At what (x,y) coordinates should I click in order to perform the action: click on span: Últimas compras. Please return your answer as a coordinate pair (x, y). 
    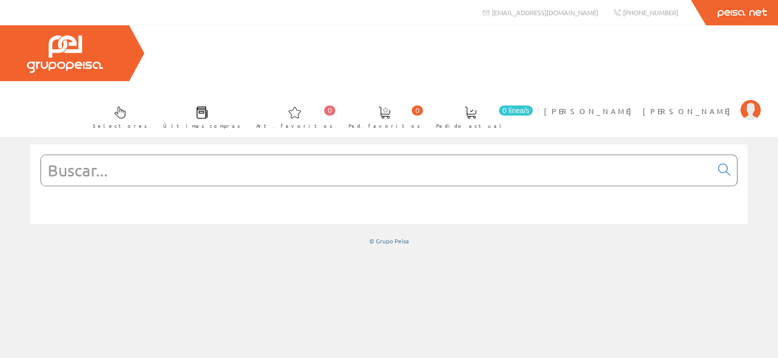
    Looking at the image, I should click on (202, 126).